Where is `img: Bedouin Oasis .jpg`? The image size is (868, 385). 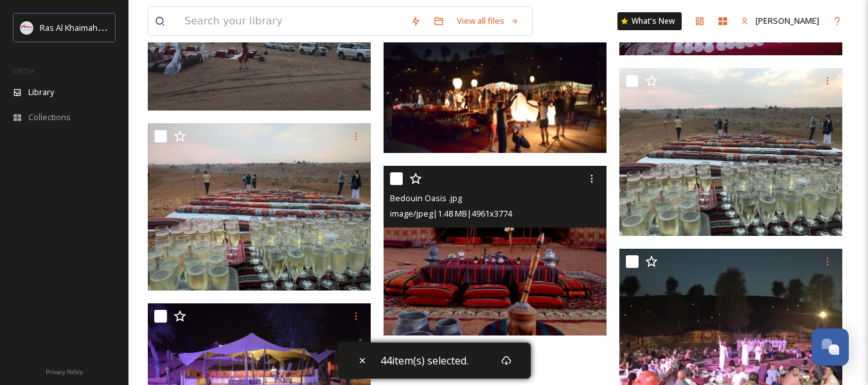
img: Bedouin Oasis .jpg is located at coordinates (495, 251).